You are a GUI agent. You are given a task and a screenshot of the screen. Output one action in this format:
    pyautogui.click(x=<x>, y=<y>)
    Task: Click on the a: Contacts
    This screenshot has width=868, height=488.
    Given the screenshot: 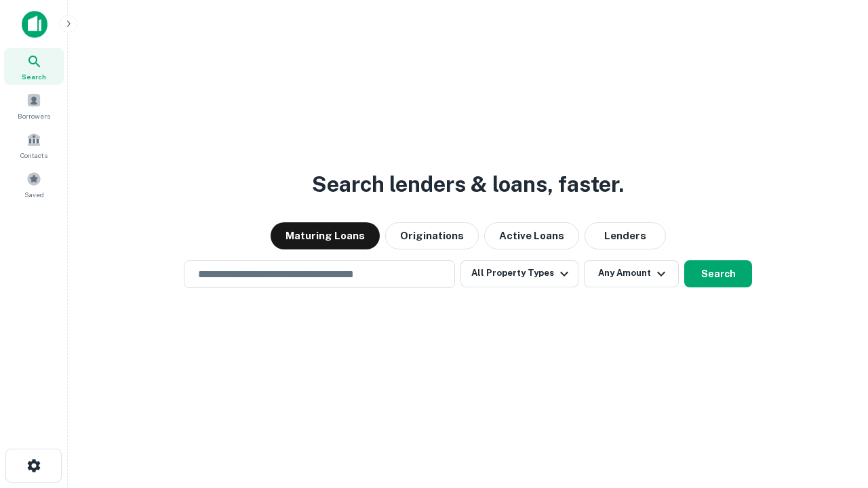 What is the action you would take?
    pyautogui.click(x=34, y=145)
    